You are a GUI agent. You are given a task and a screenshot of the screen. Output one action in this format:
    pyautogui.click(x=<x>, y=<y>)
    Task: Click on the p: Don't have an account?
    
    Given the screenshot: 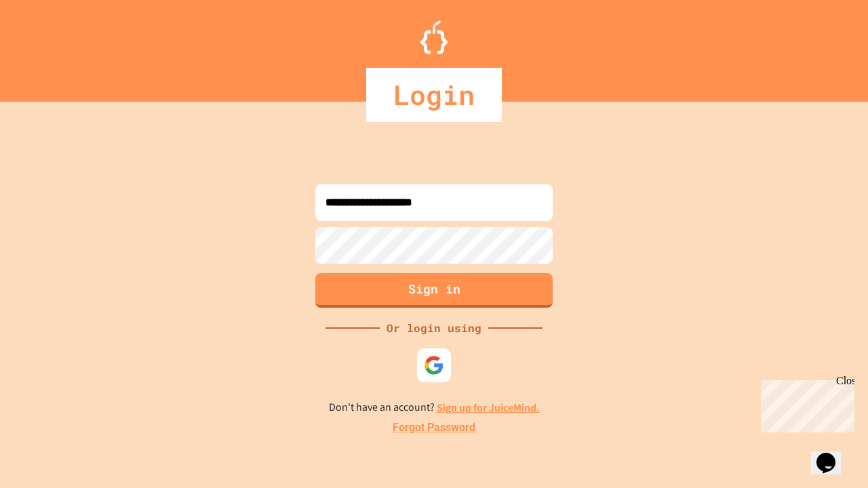 What is the action you would take?
    pyautogui.click(x=434, y=407)
    